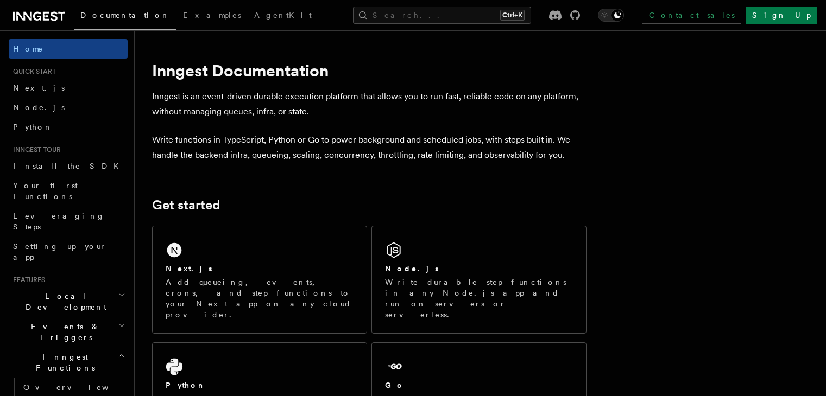  I want to click on h2: Go, so click(395, 386).